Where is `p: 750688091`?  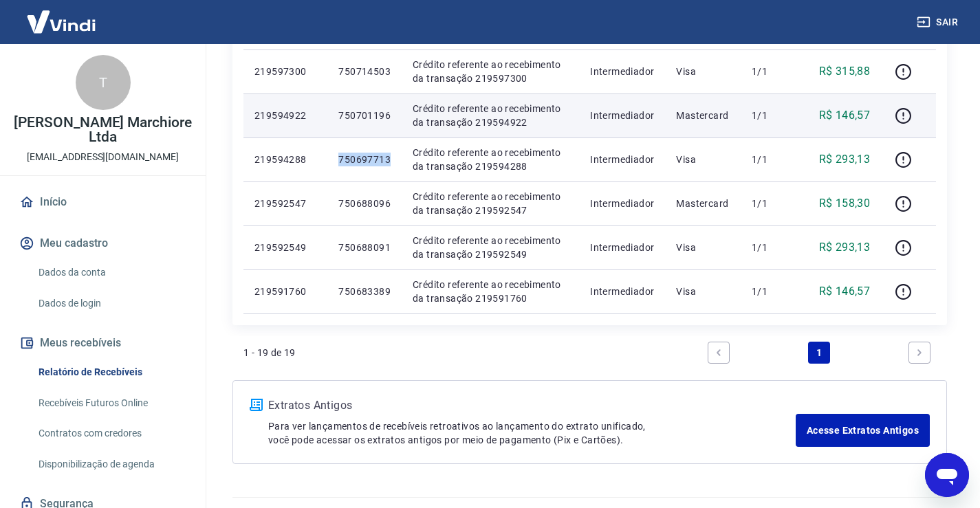 p: 750688091 is located at coordinates (365, 247).